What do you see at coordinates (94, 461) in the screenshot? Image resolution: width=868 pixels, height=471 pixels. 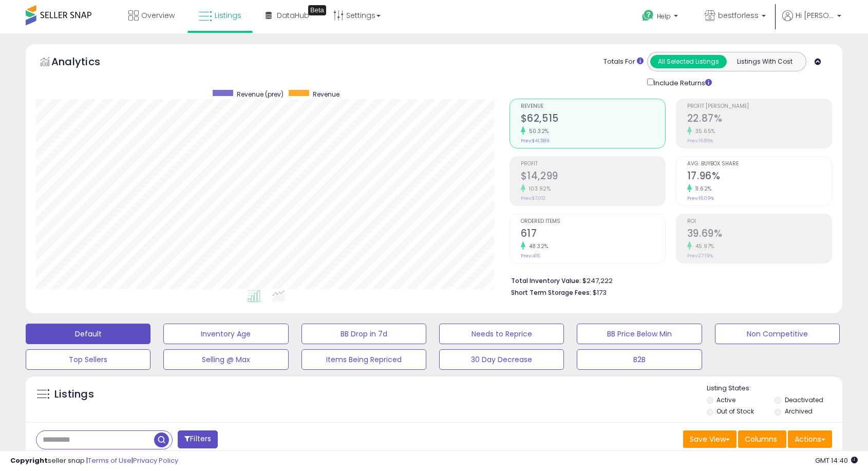 I see `div: seller snap | |` at bounding box center [94, 461].